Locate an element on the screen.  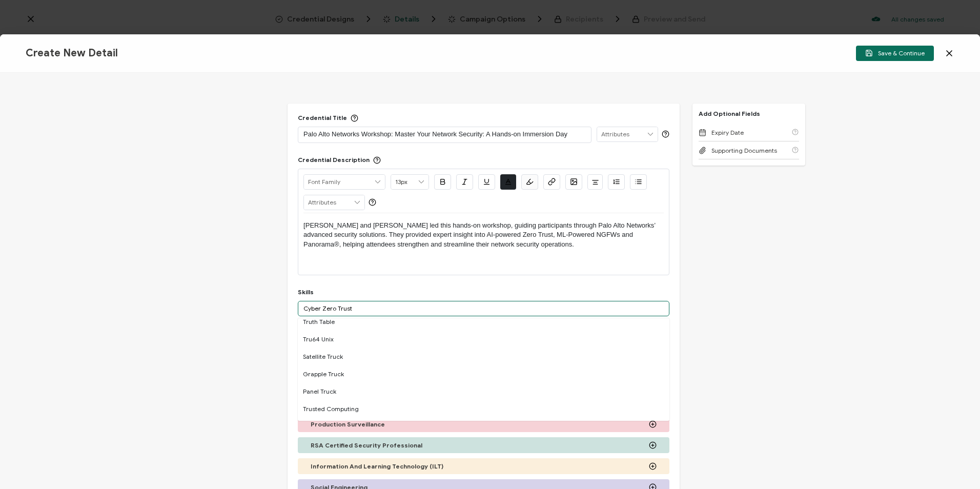
div: Trusted Computing is located at coordinates (484, 409).